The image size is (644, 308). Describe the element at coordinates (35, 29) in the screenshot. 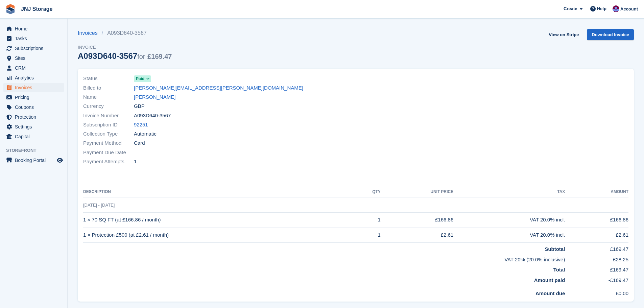

I see `span: Home` at that location.